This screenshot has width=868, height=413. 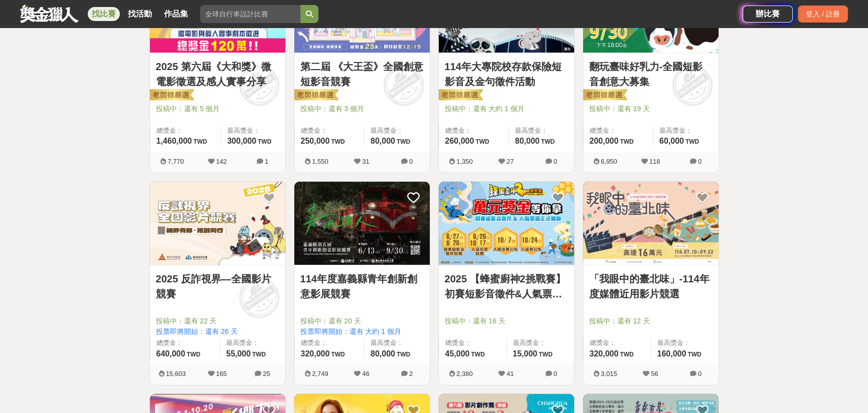 I want to click on span: 投稿中：還有 3 個月, so click(x=362, y=109).